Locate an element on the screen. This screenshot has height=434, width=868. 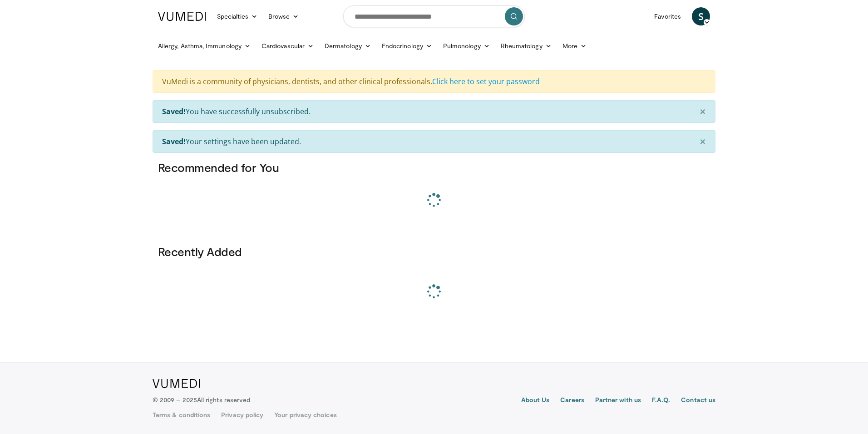
div: Your settings have been updated. is located at coordinates (434, 142).